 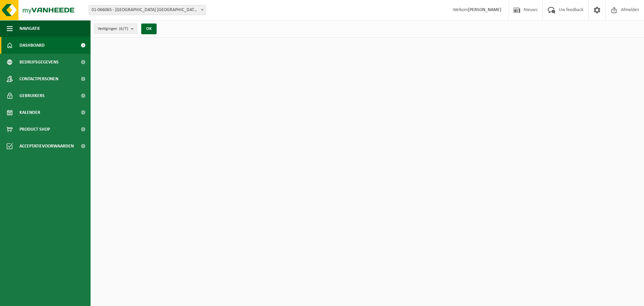 What do you see at coordinates (148, 10) in the screenshot?
I see `span: 01-066065 - BOMA NV - ANTWERPEN NOORDERLAAN - ANTWERPEN` at bounding box center [148, 10].